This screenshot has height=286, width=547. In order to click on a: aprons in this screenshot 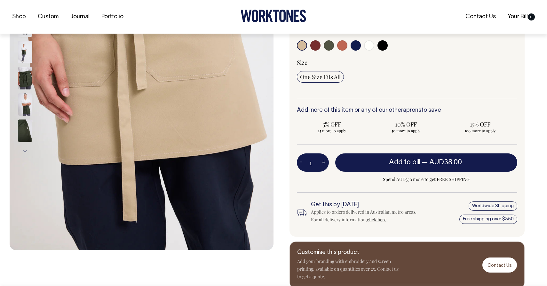, I will do `click(412, 110)`.